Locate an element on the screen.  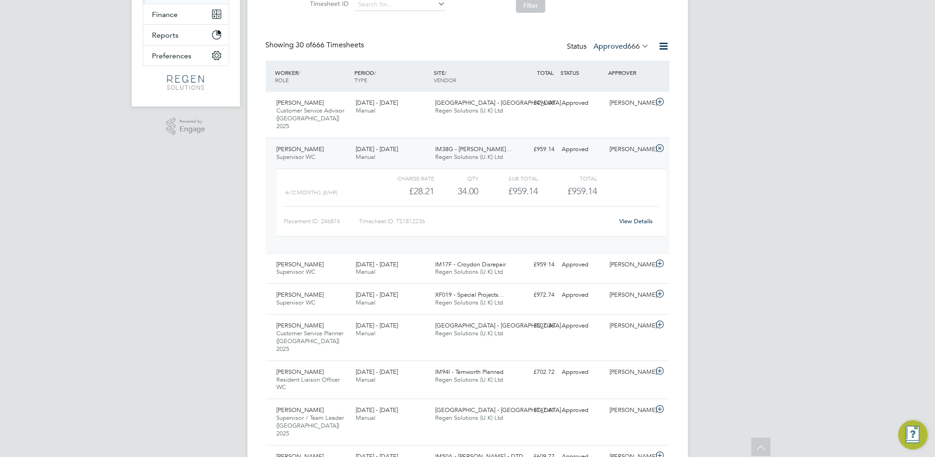
span: Finance is located at coordinates (165, 14).